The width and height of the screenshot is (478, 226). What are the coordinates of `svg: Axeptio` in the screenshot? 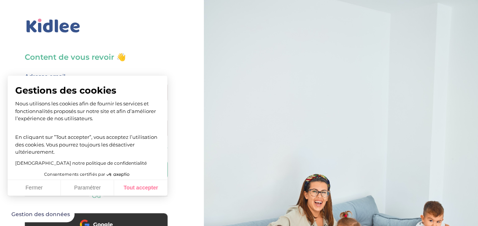 It's located at (118, 174).